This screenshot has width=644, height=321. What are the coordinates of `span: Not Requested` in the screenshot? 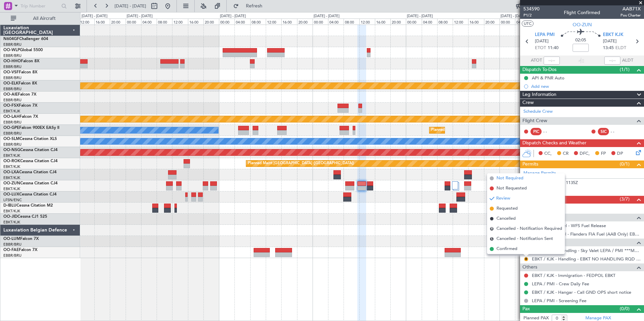 It's located at (512, 189).